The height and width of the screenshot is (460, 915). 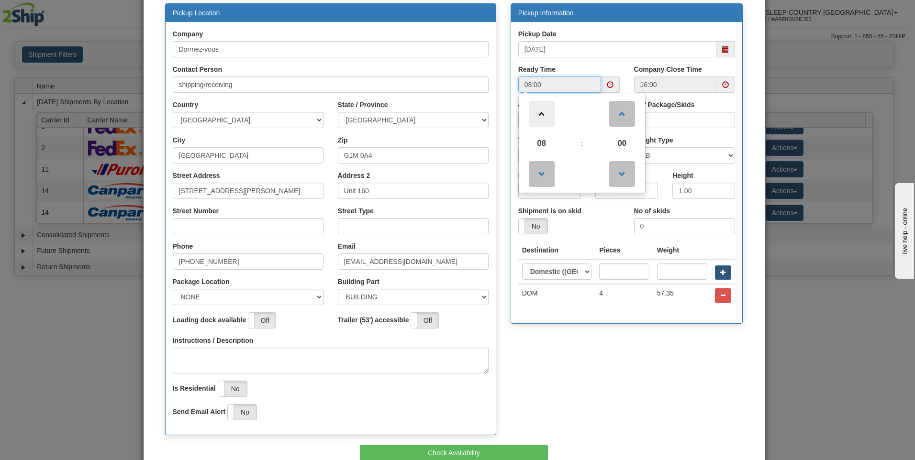 I want to click on label: Phone, so click(x=183, y=247).